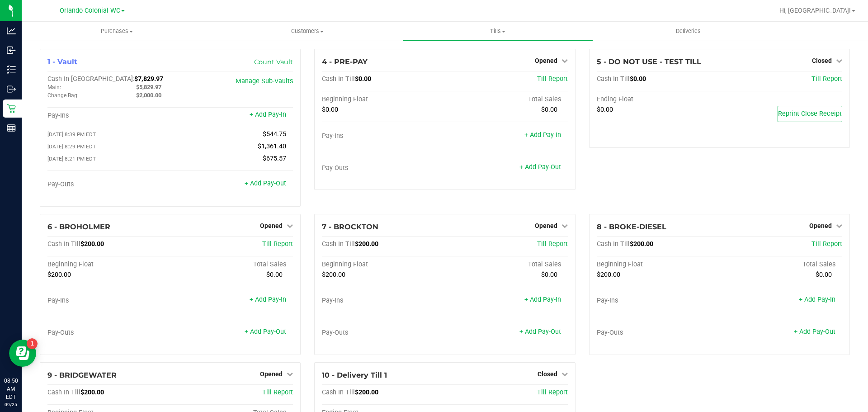 This screenshot has width=868, height=412. Describe the element at coordinates (149, 79) in the screenshot. I see `span: $7,829.97` at that location.